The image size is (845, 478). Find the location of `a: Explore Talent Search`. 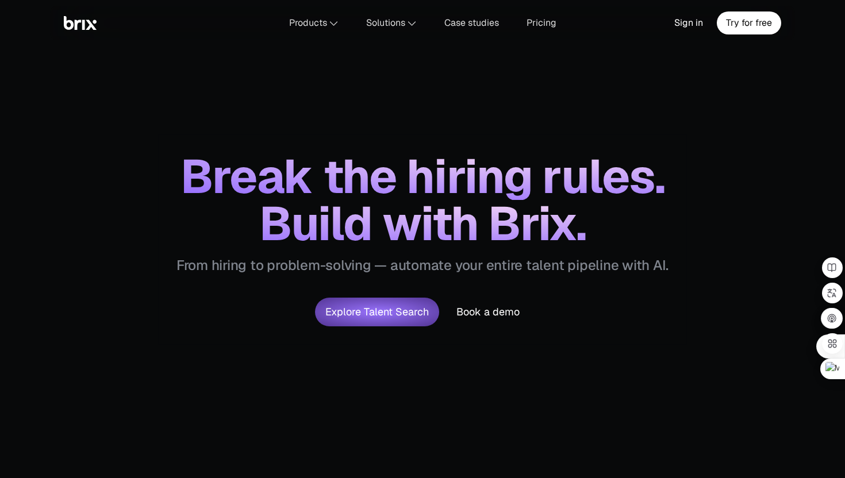

a: Explore Talent Search is located at coordinates (377, 312).